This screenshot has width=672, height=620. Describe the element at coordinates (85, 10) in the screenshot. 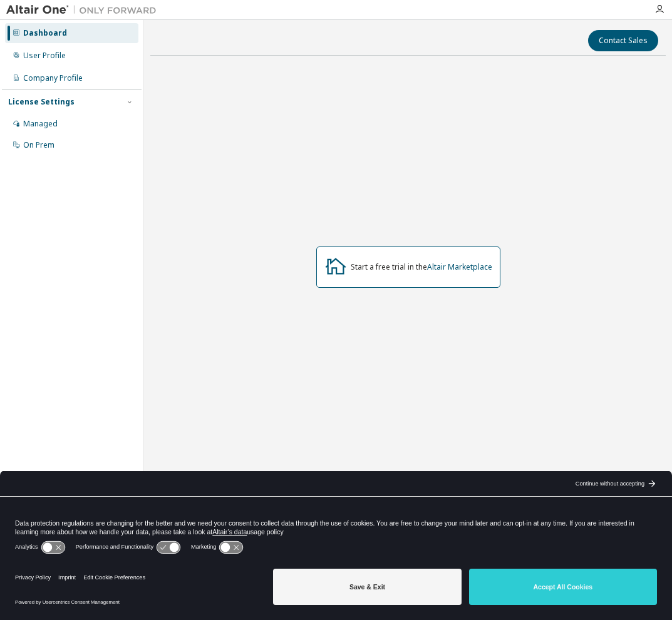

I see `img: Altair One` at that location.